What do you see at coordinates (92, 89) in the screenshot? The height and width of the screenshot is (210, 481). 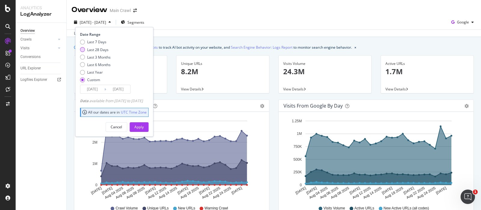 I see `input: Start Date` at bounding box center [92, 89].